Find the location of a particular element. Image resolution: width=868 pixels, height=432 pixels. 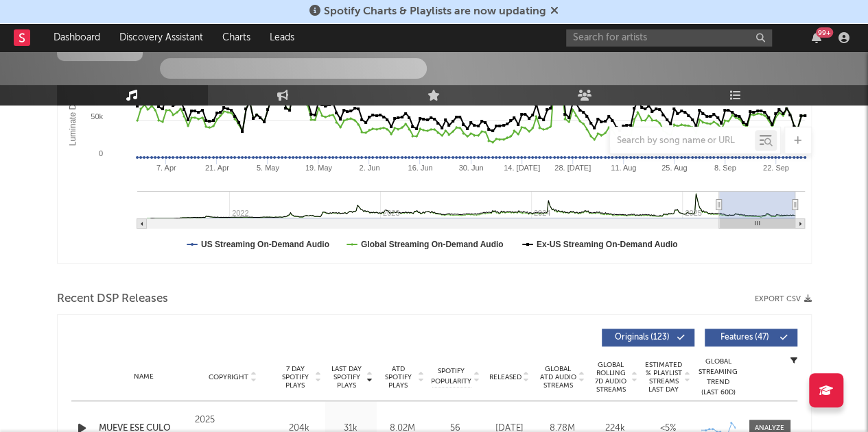

div: 99 + is located at coordinates (824, 32).